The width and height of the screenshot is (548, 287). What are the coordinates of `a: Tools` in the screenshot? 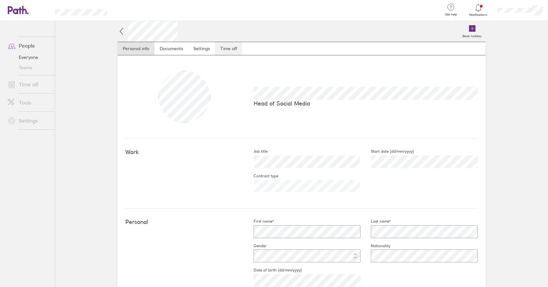 It's located at (28, 103).